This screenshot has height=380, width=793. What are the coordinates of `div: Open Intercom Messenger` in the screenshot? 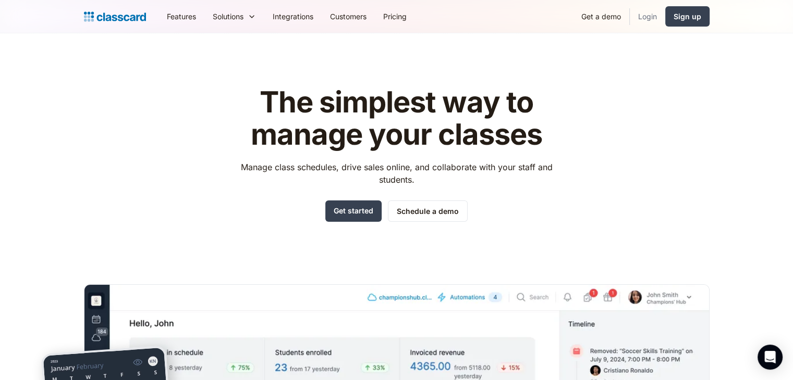 It's located at (770, 358).